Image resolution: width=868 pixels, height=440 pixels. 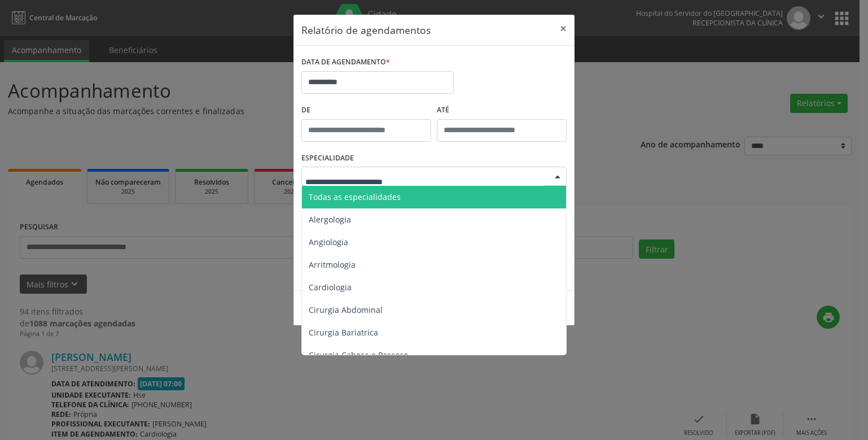 I want to click on span: Cardiologia, so click(x=330, y=287).